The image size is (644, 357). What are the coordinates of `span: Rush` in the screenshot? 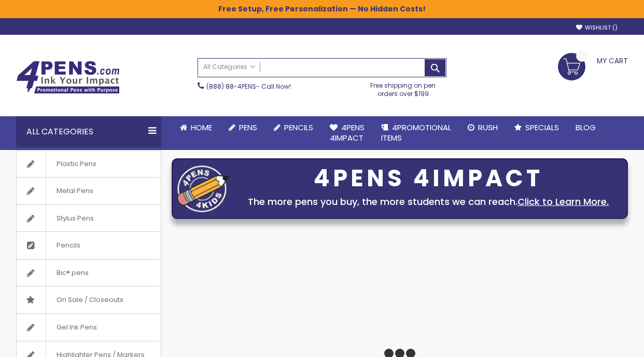 It's located at (488, 127).